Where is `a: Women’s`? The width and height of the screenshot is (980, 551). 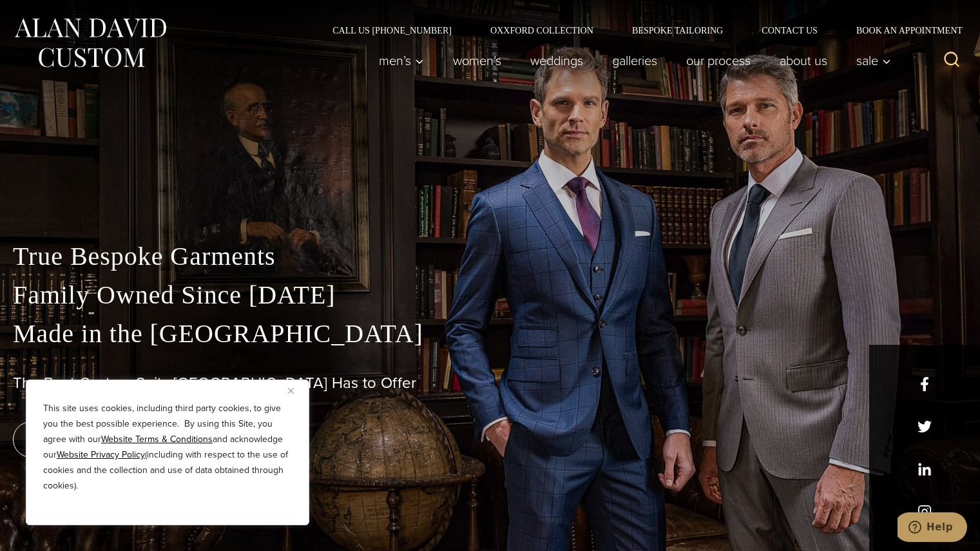 a: Women’s is located at coordinates (477, 60).